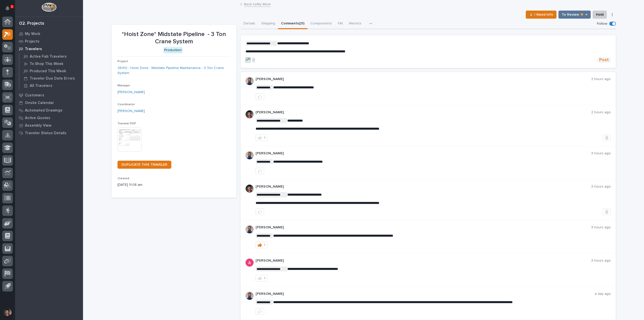  I want to click on button: ⏳ I Need Info, so click(541, 15).